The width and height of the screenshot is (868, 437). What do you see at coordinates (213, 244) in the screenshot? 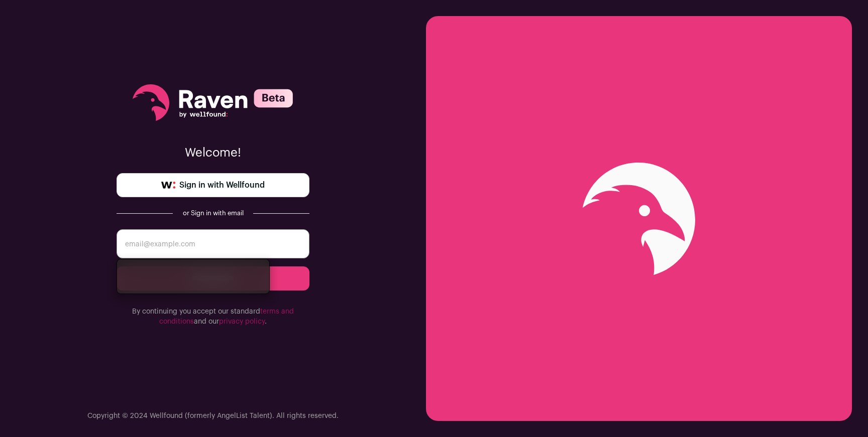
I see `input: email@example.com` at bounding box center [213, 244].